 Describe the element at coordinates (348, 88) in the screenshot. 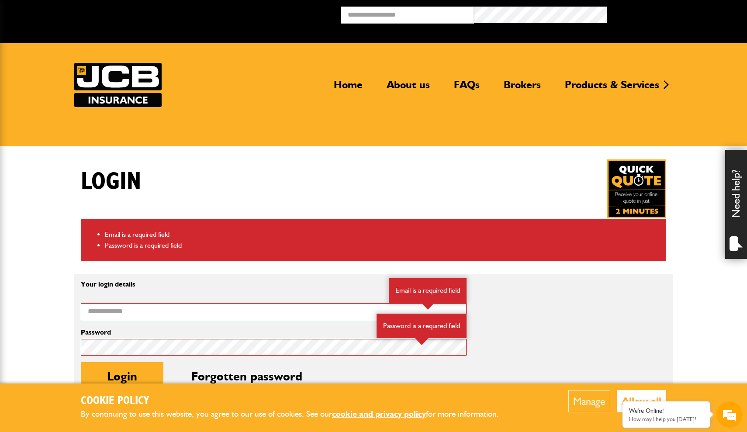

I see `a: Home` at that location.